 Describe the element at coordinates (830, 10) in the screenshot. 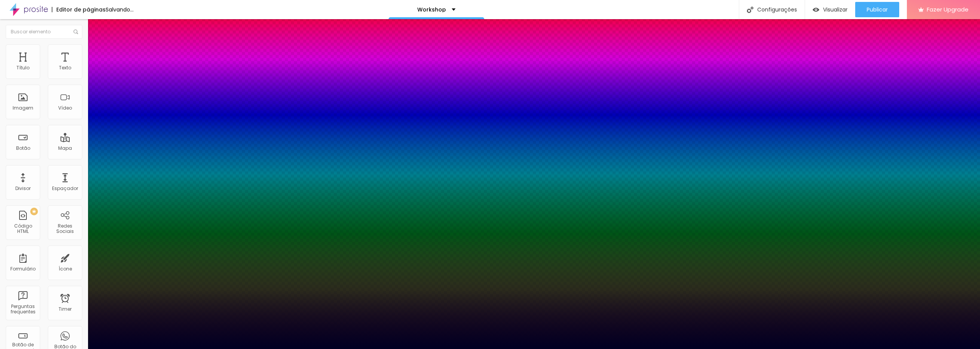

I see `button: Visualizar` at that location.